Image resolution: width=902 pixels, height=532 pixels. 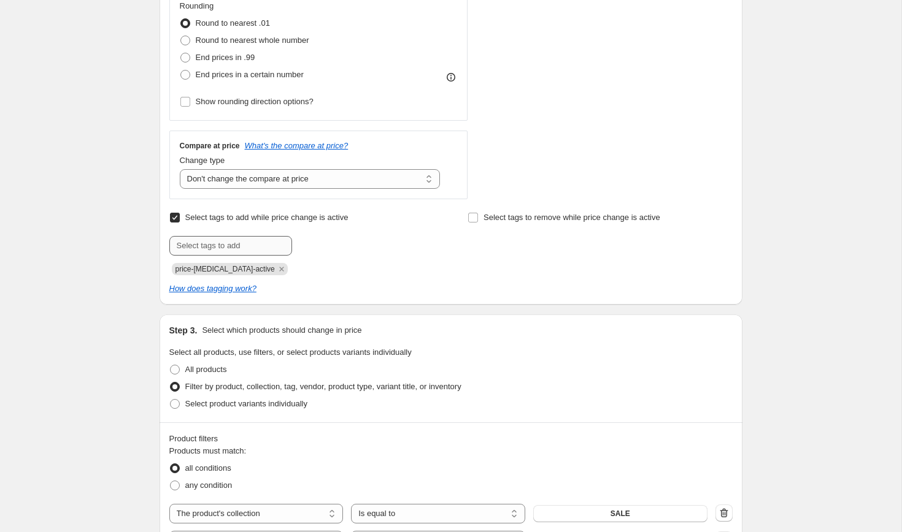 I want to click on input: Select tags to add, so click(x=231, y=246).